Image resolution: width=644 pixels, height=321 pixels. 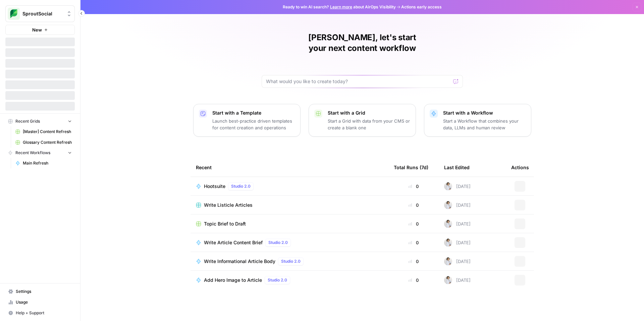 What do you see at coordinates (341, 7) in the screenshot?
I see `a: Learn more` at bounding box center [341, 7].